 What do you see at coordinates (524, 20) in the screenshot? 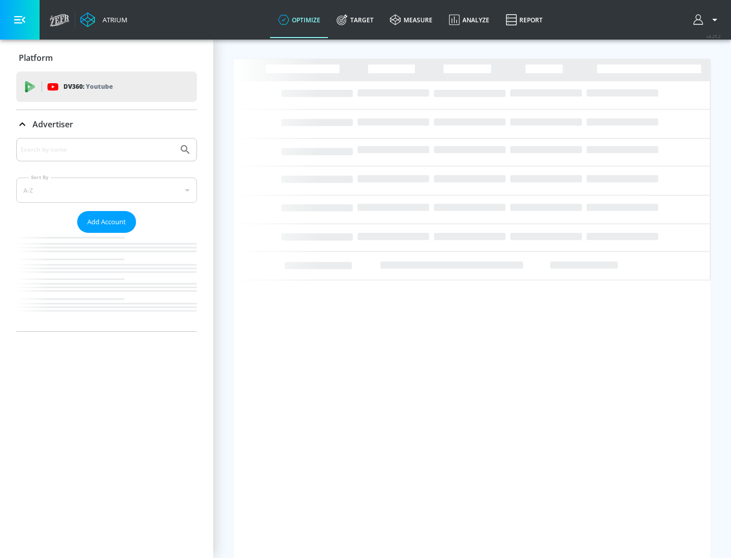
I see `a: Report` at bounding box center [524, 20].